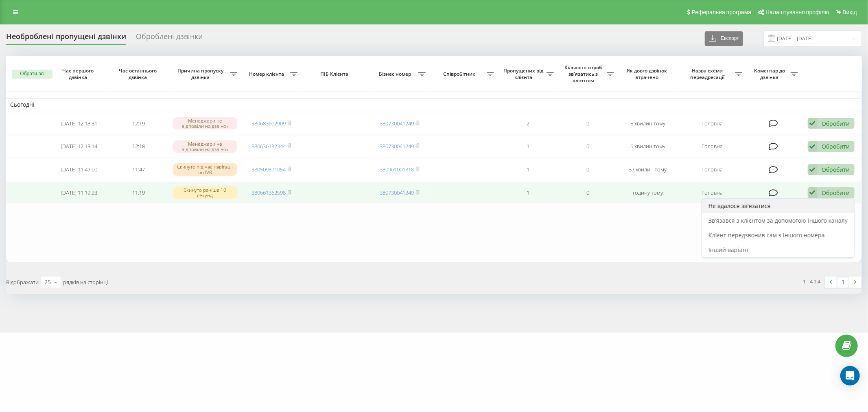 Image resolution: width=868 pixels, height=412 pixels. What do you see at coordinates (138, 123) in the screenshot?
I see `td: 12:19` at bounding box center [138, 123].